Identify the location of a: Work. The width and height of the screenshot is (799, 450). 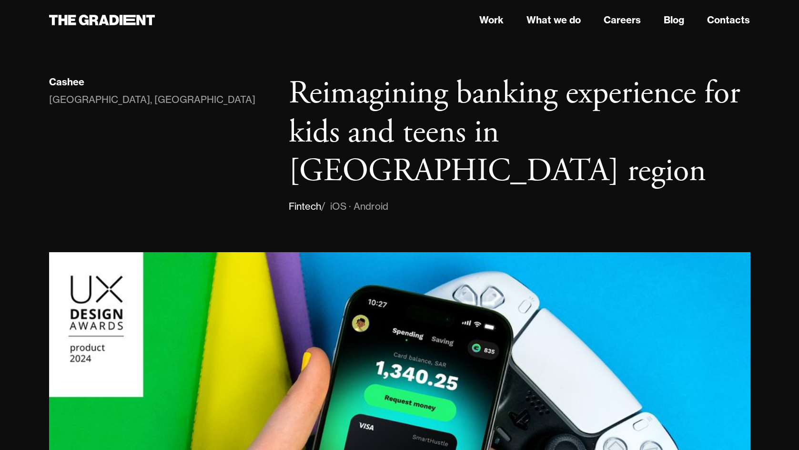
(491, 20).